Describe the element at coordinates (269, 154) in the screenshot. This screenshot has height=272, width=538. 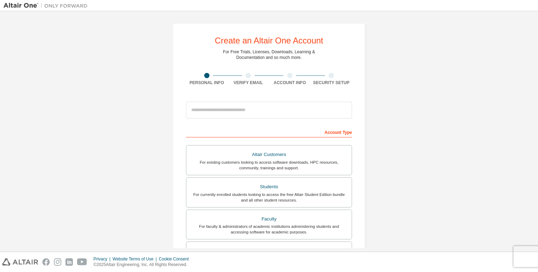
I see `div: Altair Customers` at that location.